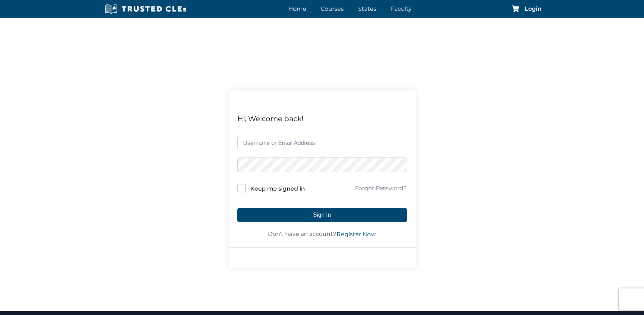 Image resolution: width=644 pixels, height=315 pixels. I want to click on a: Faculty, so click(401, 9).